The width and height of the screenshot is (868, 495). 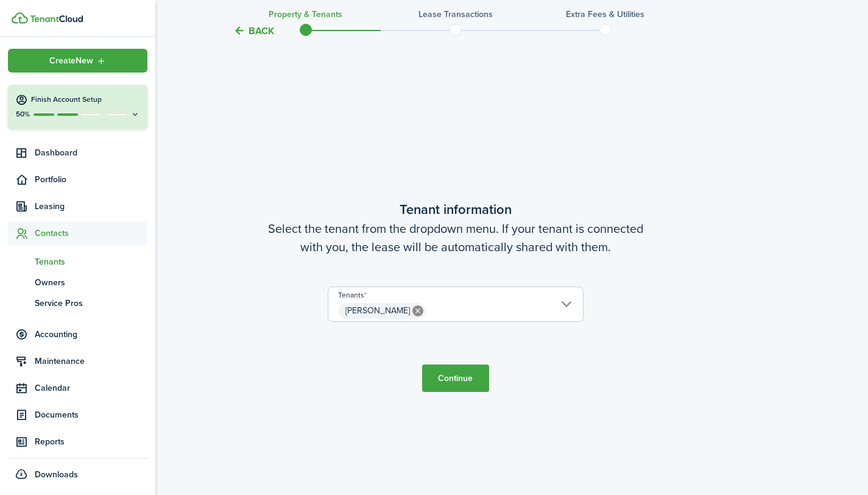 What do you see at coordinates (455, 378) in the screenshot?
I see `button: Continue` at bounding box center [455, 378].